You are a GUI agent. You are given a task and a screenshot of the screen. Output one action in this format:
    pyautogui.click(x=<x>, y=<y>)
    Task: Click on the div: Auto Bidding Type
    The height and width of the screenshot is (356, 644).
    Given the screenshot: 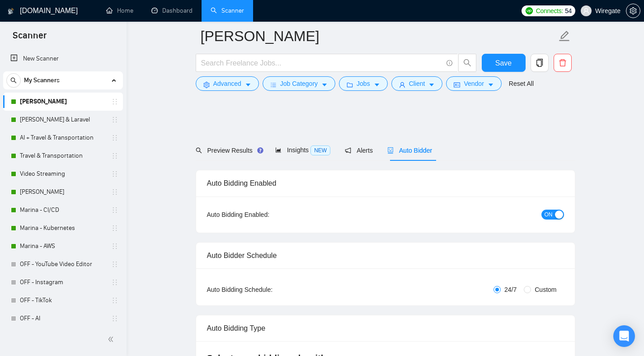 What is the action you would take?
    pyautogui.click(x=385, y=328)
    